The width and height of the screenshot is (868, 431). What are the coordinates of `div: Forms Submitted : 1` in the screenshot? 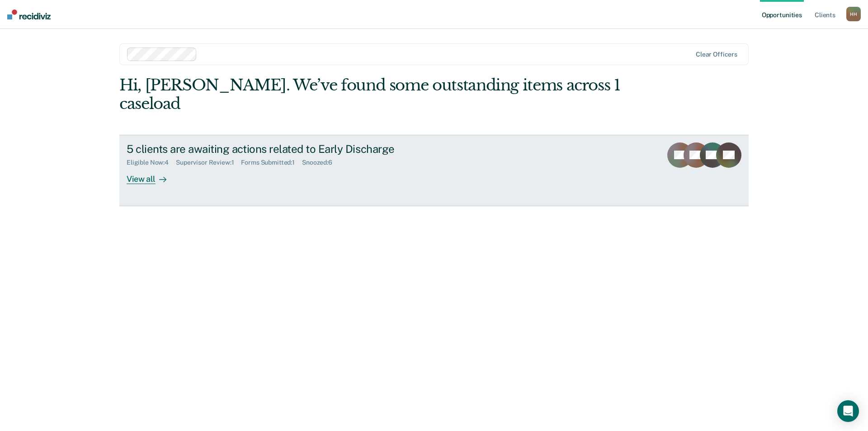 It's located at (271, 163).